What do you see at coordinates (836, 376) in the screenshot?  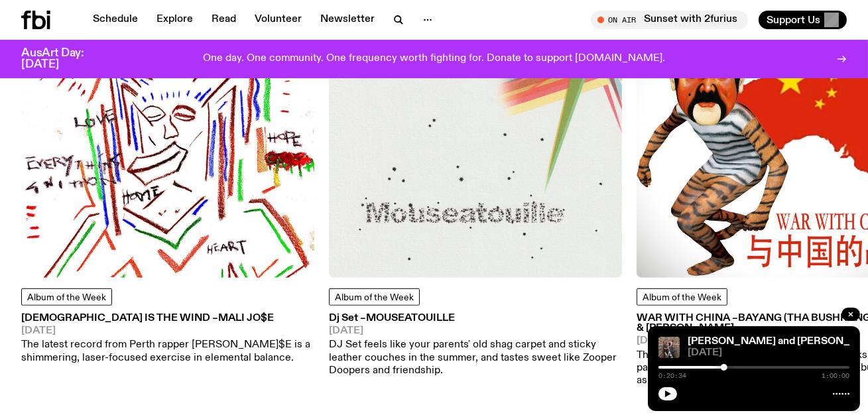 I see `span: 1:00:00` at bounding box center [836, 376].